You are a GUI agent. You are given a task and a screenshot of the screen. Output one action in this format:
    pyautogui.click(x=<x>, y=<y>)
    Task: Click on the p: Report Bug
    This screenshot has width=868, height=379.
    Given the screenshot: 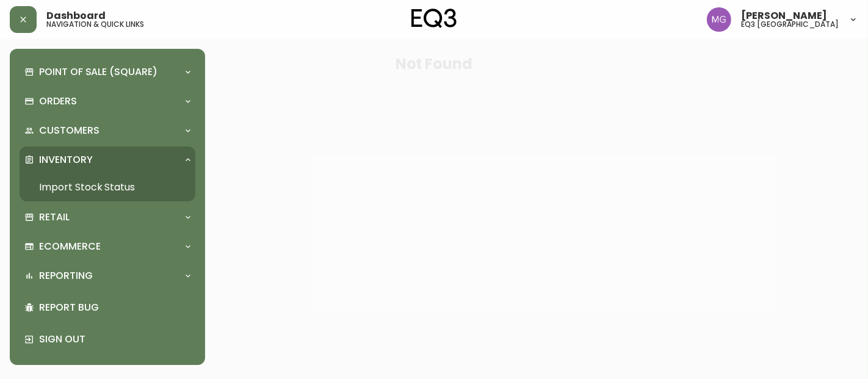 What is the action you would take?
    pyautogui.click(x=115, y=308)
    